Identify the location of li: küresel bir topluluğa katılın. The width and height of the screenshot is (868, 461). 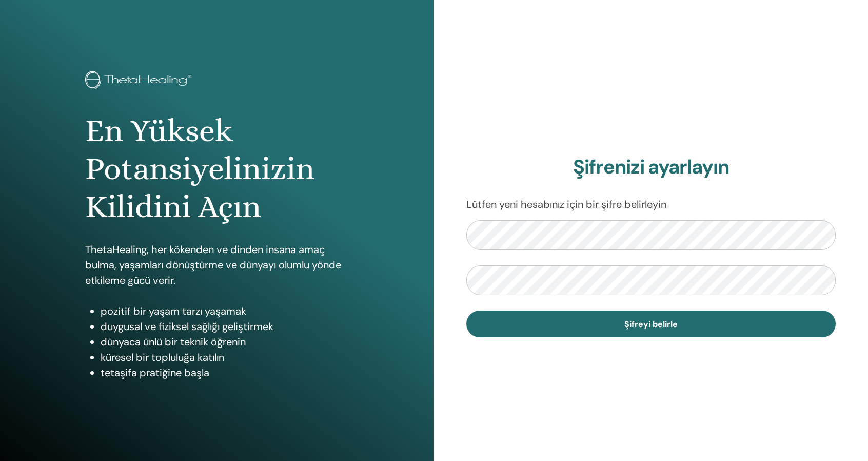
(225, 358).